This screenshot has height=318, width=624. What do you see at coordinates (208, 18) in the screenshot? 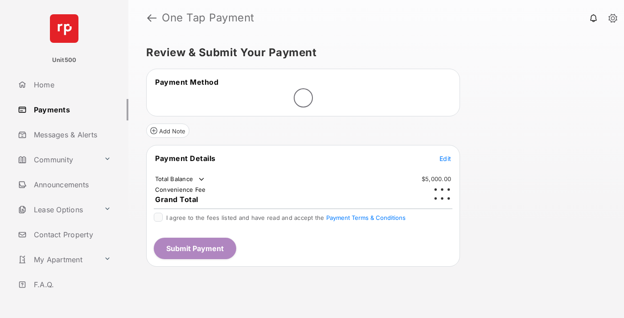
I see `strong: One Tap Payment` at bounding box center [208, 18].